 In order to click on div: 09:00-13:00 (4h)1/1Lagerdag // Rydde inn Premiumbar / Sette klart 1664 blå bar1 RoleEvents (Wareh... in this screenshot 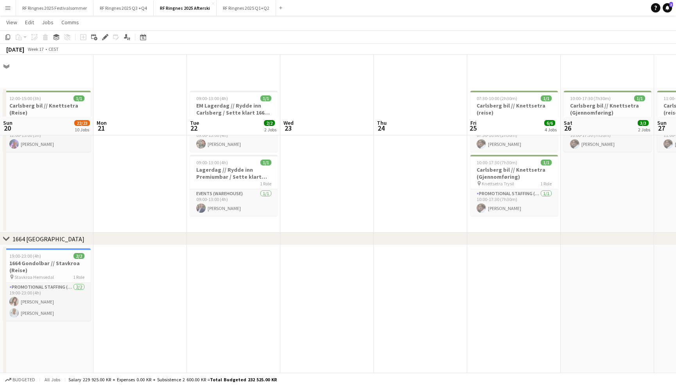, I will do `click(234, 185)`.